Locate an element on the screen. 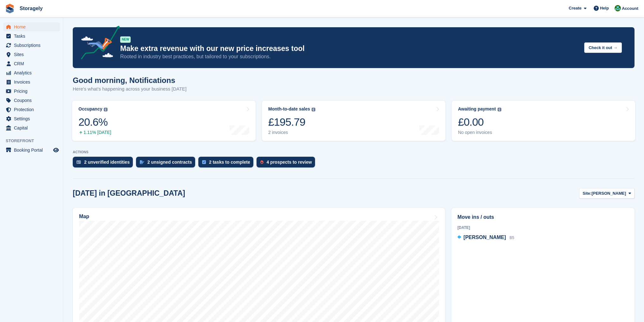 Image resolution: width=644 pixels, height=322 pixels. a: 2 unverified identities is located at coordinates (104, 163).